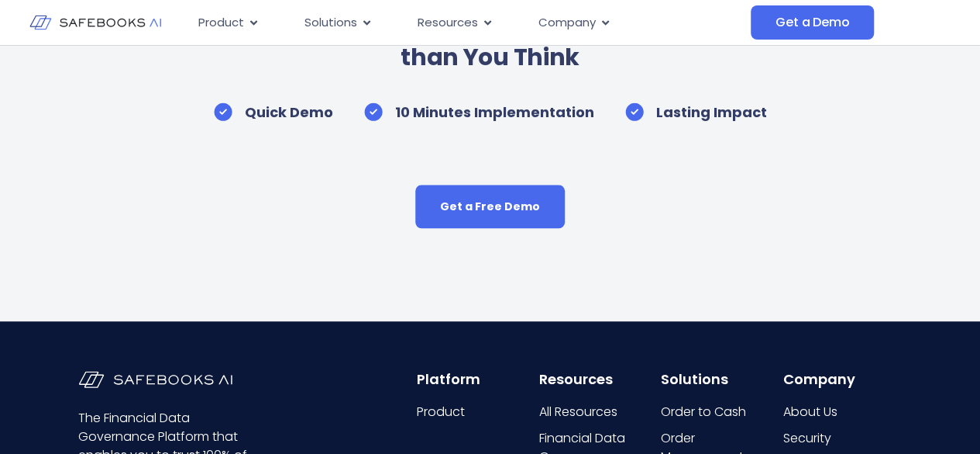  What do you see at coordinates (841, 379) in the screenshot?
I see `h6: Company` at bounding box center [841, 379].